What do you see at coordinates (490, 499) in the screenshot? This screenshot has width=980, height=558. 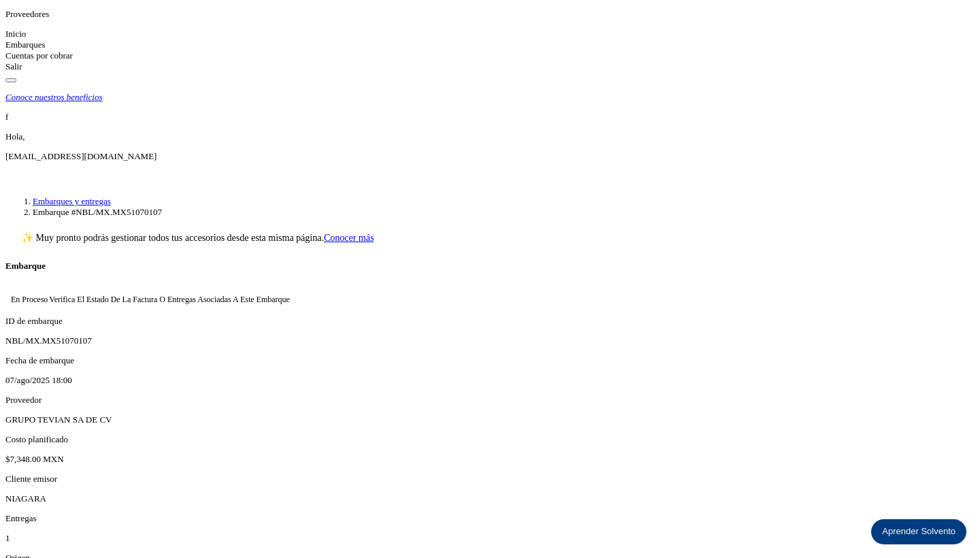 I see `p: NIAGARA` at bounding box center [490, 499].